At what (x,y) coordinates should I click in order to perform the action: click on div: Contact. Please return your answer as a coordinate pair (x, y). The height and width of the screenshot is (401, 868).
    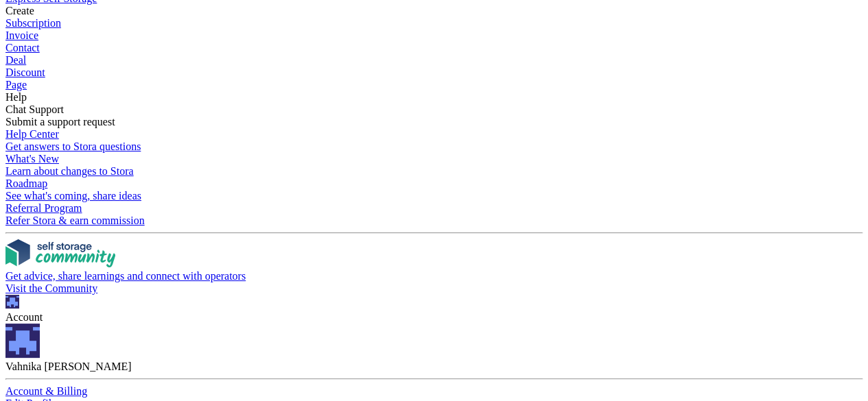
    Looking at the image, I should click on (434, 48).